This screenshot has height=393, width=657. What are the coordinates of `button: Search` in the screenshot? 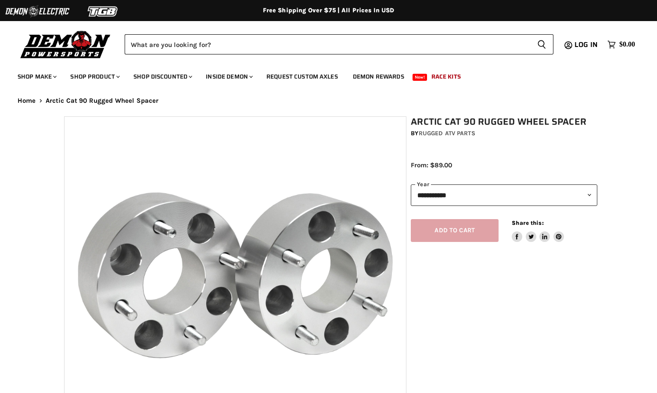 It's located at (541, 44).